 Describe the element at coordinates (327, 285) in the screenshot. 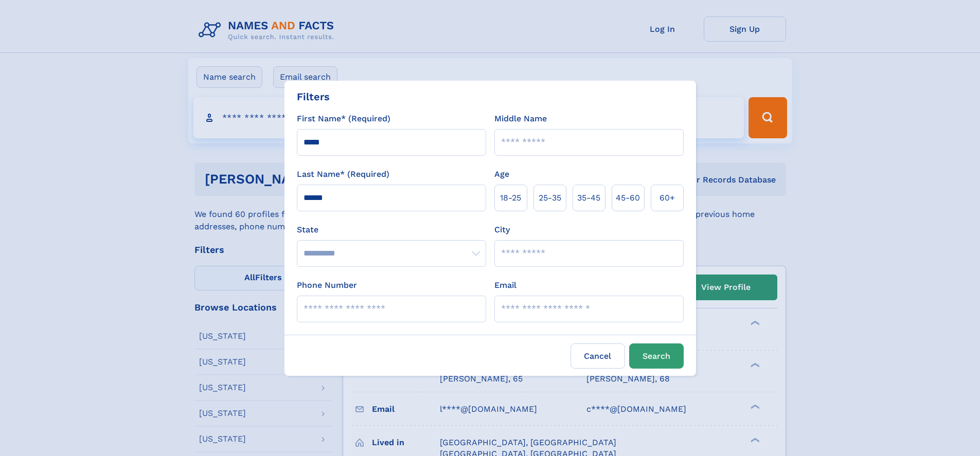

I see `label: Phone Number` at that location.